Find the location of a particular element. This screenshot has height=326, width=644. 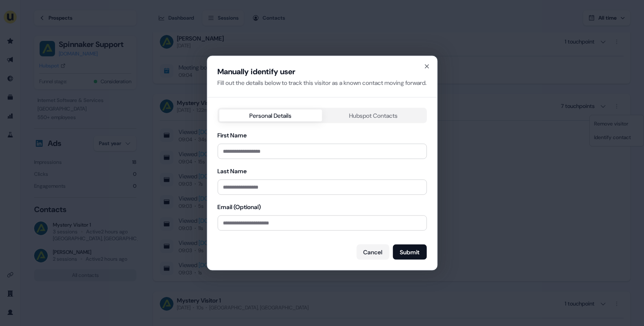

button: Submit is located at coordinates (410, 252).